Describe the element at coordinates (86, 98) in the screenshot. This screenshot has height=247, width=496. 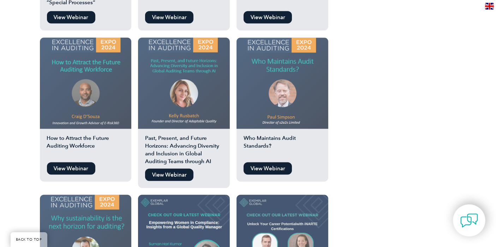
I see `a: How to Attract the Future Auditing Workforce` at that location.